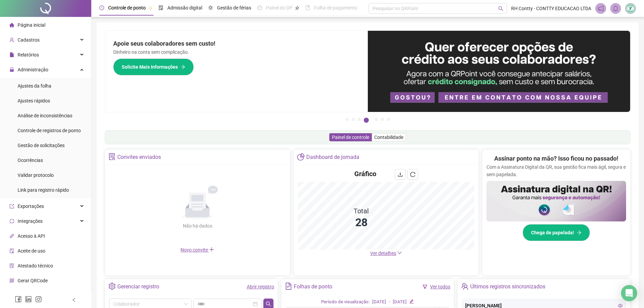 The width and height of the screenshot is (644, 308). I want to click on span: file-done, so click(161, 8).